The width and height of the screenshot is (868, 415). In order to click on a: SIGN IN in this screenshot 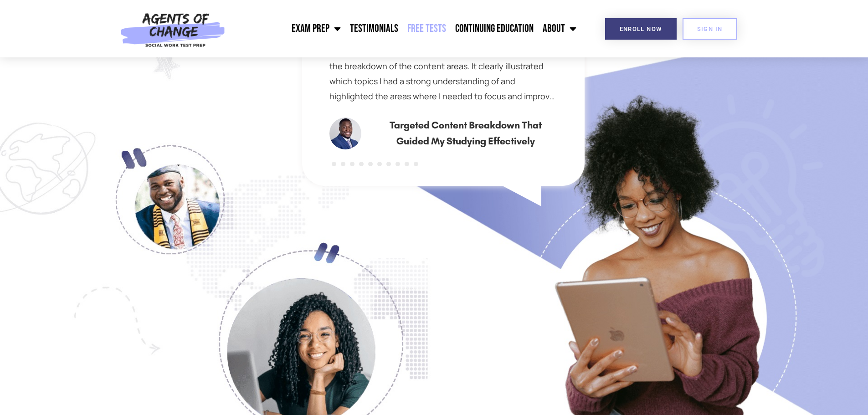, I will do `click(710, 29)`.